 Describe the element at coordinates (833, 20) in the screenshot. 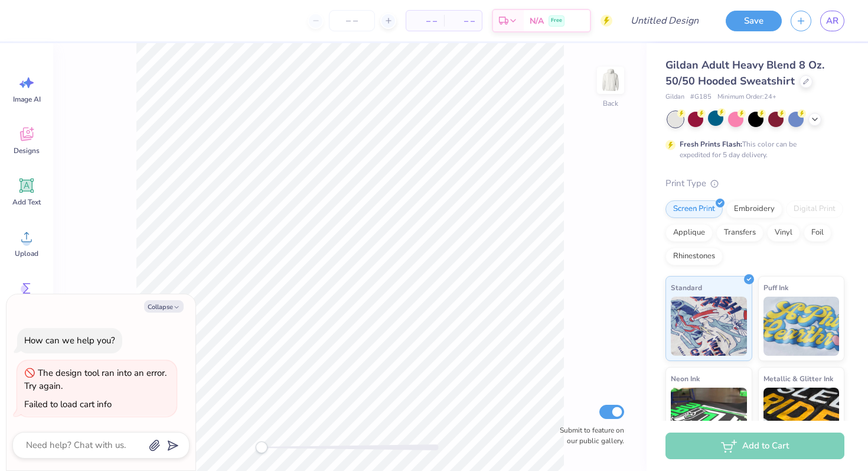

I see `span: AR` at that location.